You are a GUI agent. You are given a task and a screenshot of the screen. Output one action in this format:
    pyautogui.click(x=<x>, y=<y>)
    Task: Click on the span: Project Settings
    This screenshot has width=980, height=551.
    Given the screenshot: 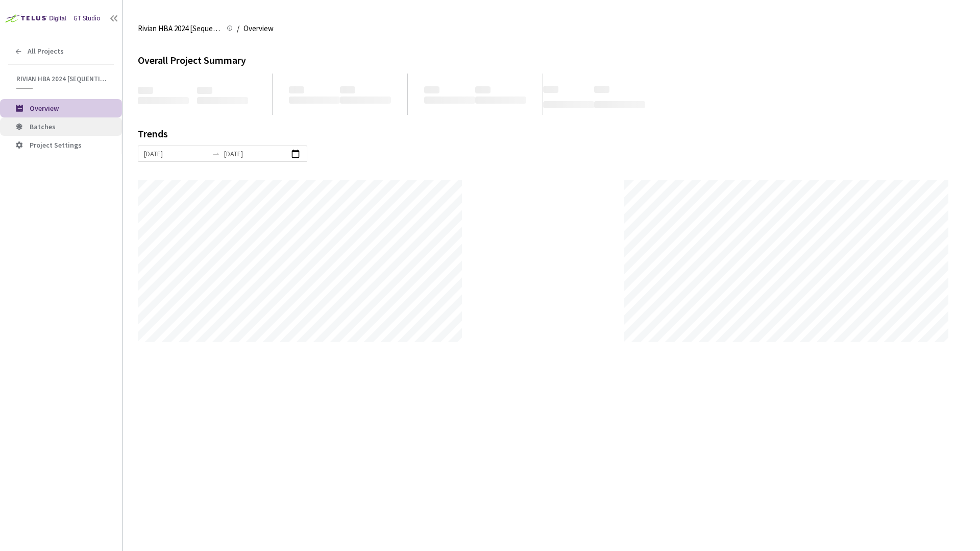 What is the action you would take?
    pyautogui.click(x=55, y=145)
    